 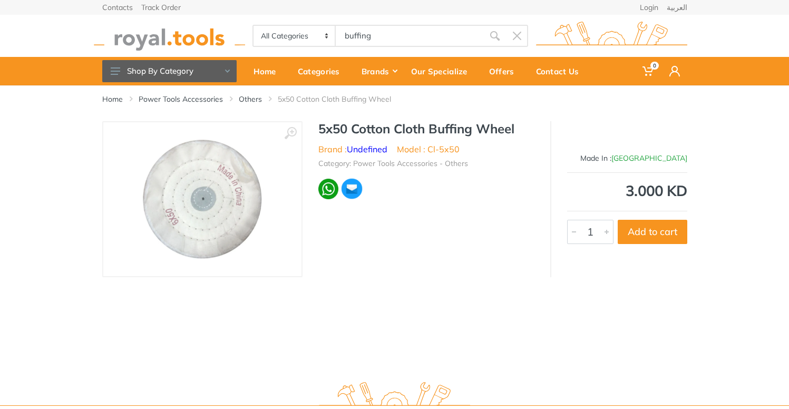 I want to click on a: Login, so click(x=649, y=7).